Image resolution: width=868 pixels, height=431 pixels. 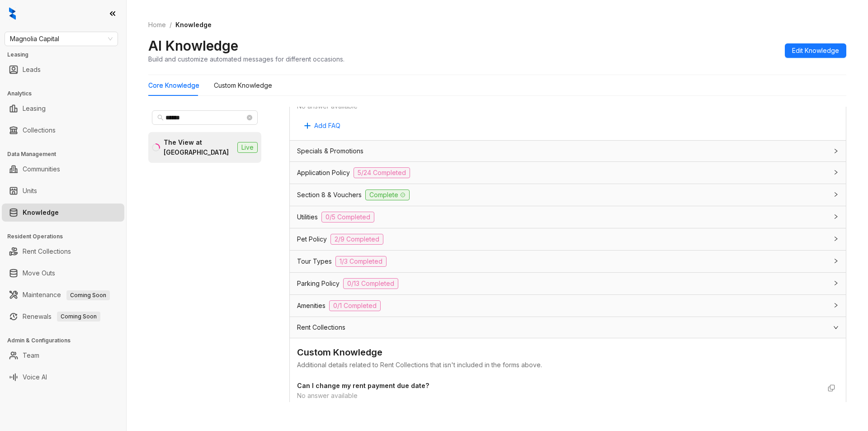 What do you see at coordinates (361, 261) in the screenshot?
I see `span: 1/3 Completed` at bounding box center [361, 261].